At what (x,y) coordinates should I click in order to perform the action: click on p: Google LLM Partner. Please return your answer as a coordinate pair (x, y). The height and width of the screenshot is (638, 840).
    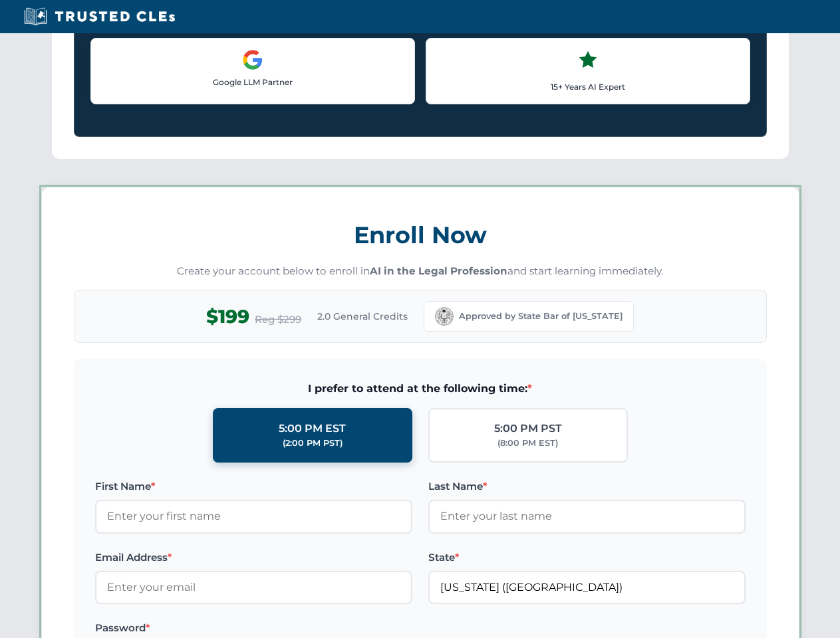
    Looking at the image, I should click on (252, 82).